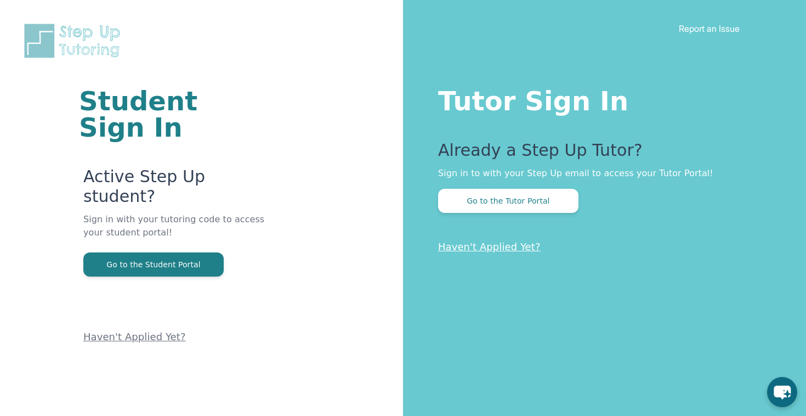 Image resolution: width=806 pixels, height=416 pixels. I want to click on a: Report an Issue, so click(709, 29).